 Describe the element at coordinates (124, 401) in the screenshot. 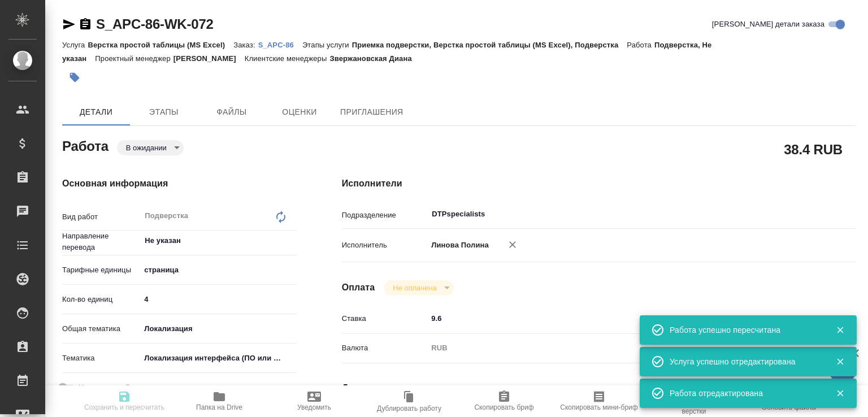

I see `button: Сохранить и пересчитать` at that location.